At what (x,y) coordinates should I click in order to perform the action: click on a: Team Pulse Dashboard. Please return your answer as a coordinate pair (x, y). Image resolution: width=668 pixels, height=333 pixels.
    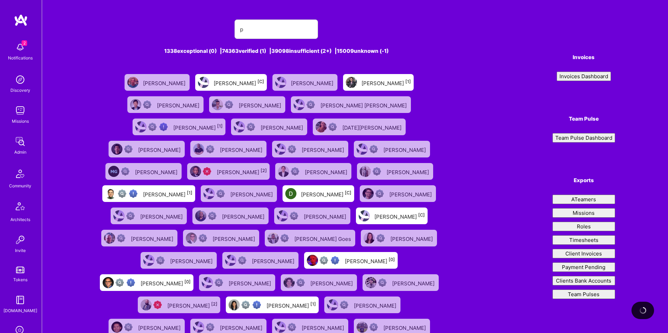
    Looking at the image, I should click on (584, 138).